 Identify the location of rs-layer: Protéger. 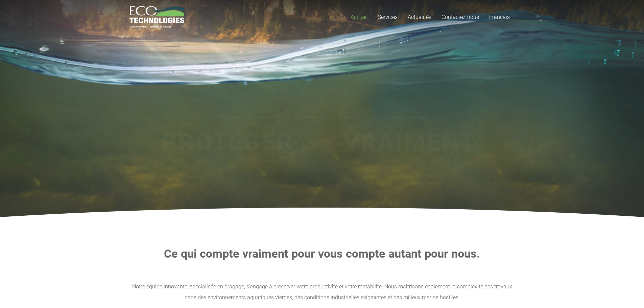
(227, 142).